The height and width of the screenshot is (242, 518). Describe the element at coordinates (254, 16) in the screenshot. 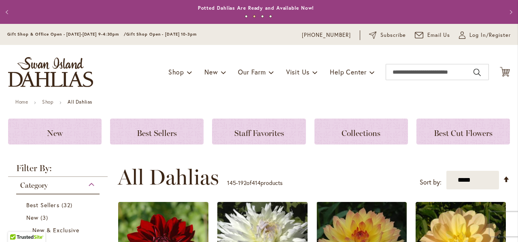

I see `button: 2 of 4` at that location.